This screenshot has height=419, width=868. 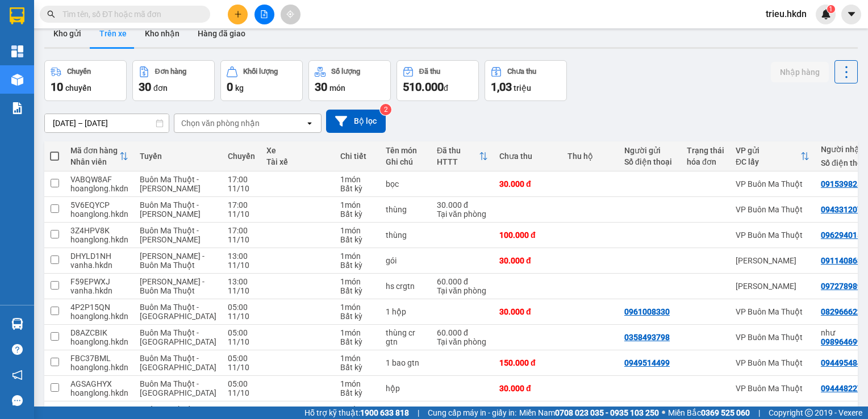 What do you see at coordinates (321, 87) in the screenshot?
I see `span: 30` at bounding box center [321, 87].